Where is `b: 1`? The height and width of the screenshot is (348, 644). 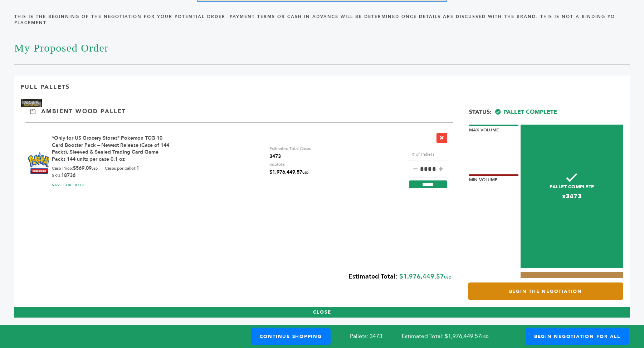
b: 1 is located at coordinates (137, 168).